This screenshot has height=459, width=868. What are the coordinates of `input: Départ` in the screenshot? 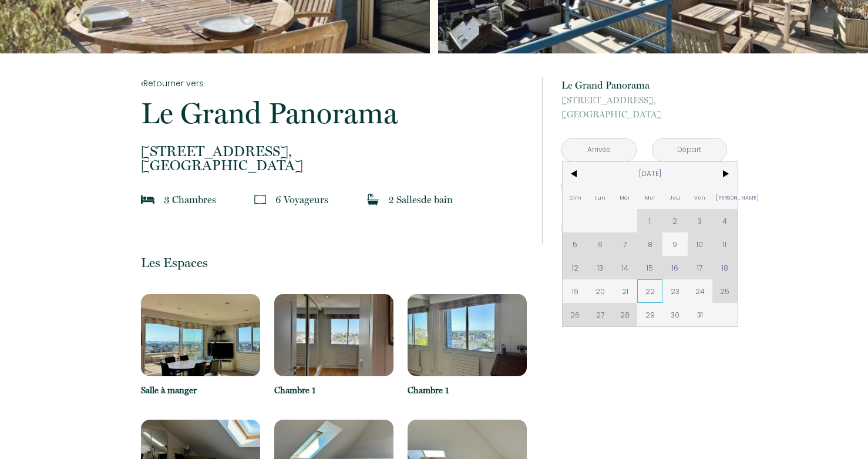 It's located at (690, 150).